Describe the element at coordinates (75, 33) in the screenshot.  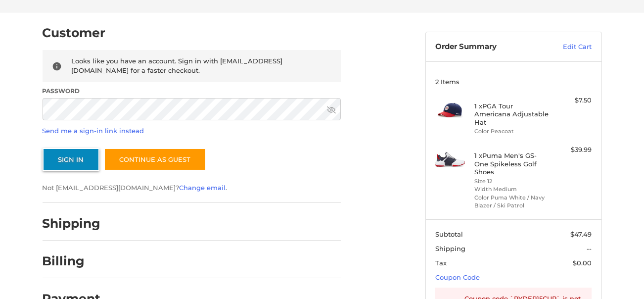
I see `h2: Customer` at that location.